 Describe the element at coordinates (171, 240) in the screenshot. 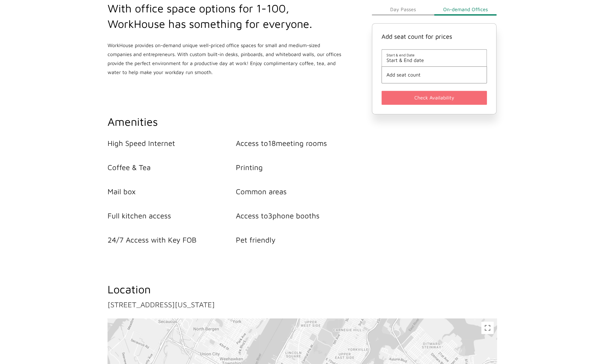

I see `li: 24/7 Access with Key FOB` at that location.